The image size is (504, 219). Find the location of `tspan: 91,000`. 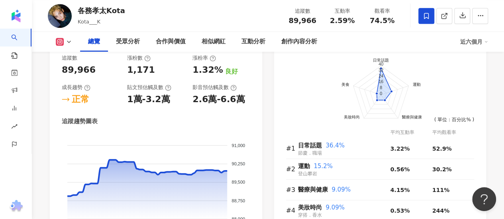

tspan: 91,000 is located at coordinates (238, 146).